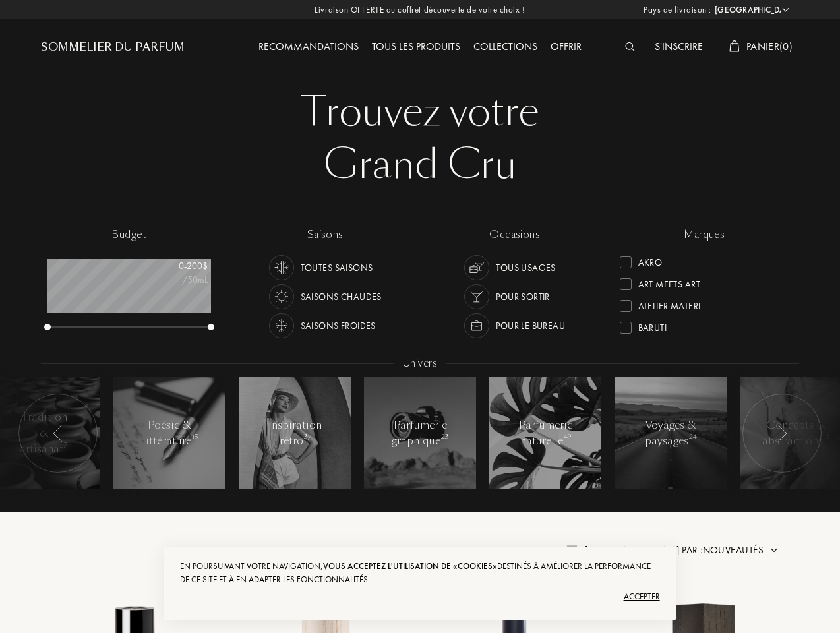 This screenshot has width=840, height=633. I want to click on div: S'inscrire, so click(678, 47).